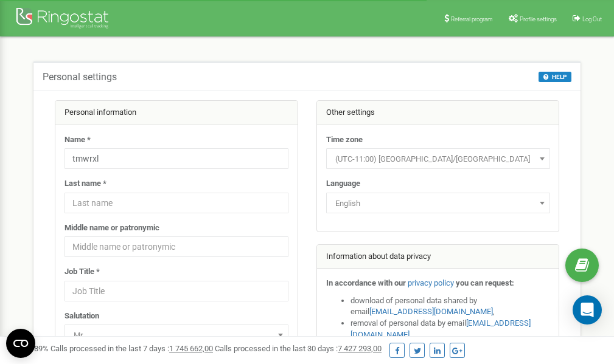 This screenshot has width=614, height=364. Describe the element at coordinates (85, 183) in the screenshot. I see `label: Last name *` at that location.